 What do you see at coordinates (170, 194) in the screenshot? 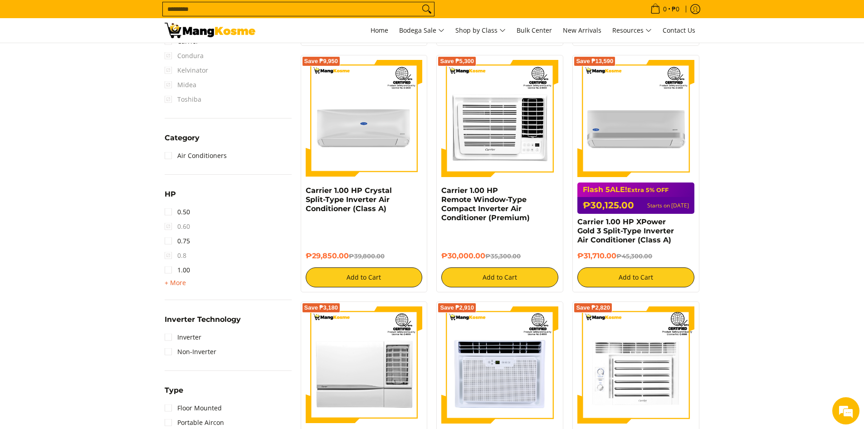
I see `span: HP` at bounding box center [170, 194].